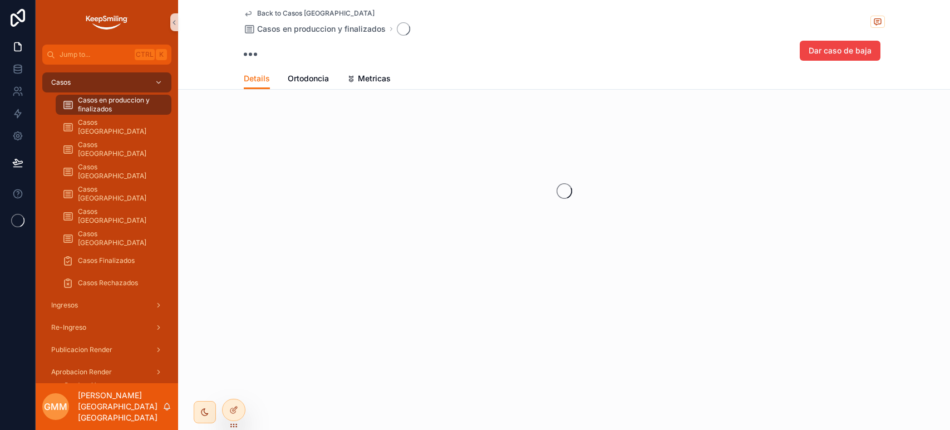  What do you see at coordinates (368, 80) in the screenshot?
I see `a: Metricas` at bounding box center [368, 80].